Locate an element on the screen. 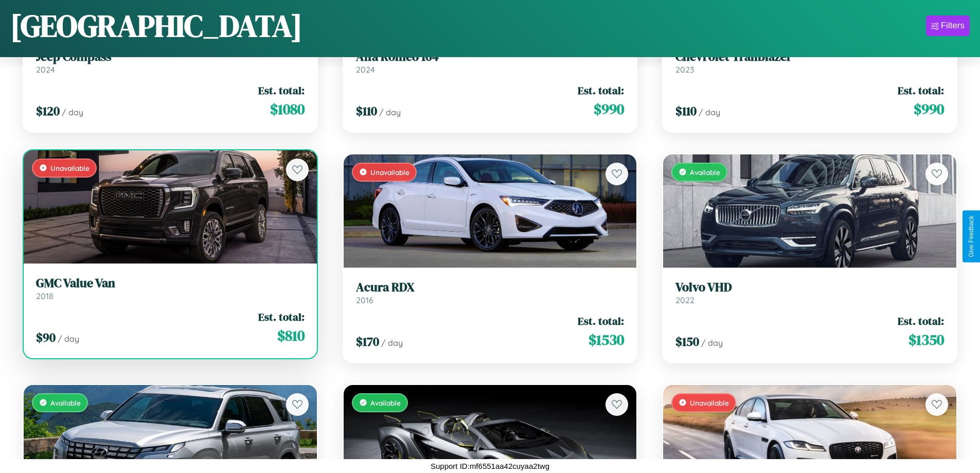 This screenshot has width=980, height=473. span: $ 120 is located at coordinates (48, 111).